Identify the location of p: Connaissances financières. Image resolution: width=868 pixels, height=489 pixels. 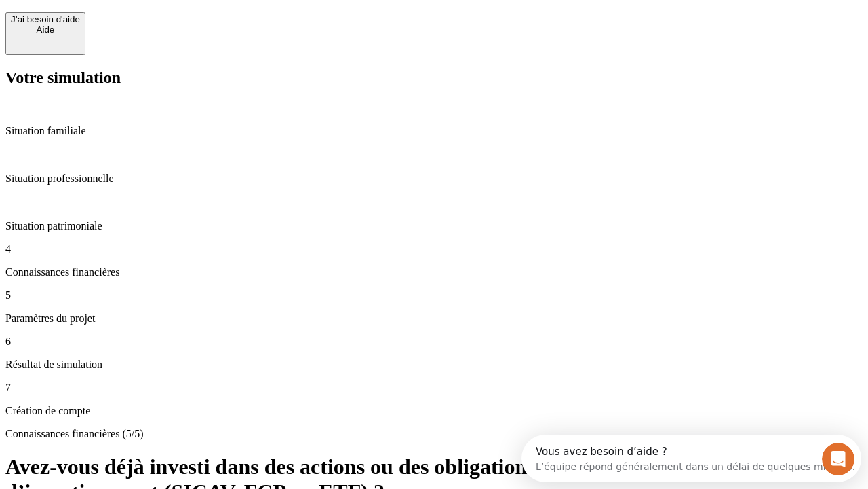
(434, 272).